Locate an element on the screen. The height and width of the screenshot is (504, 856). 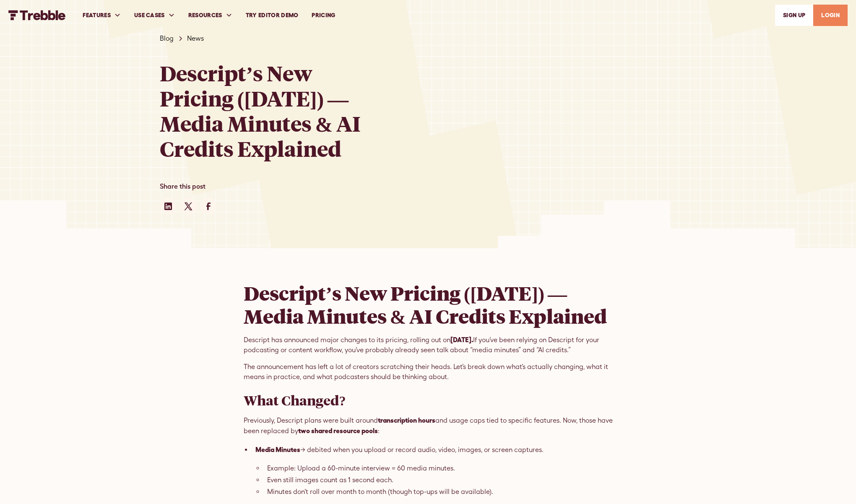
img: Trebble FM Logo is located at coordinates (37, 15).